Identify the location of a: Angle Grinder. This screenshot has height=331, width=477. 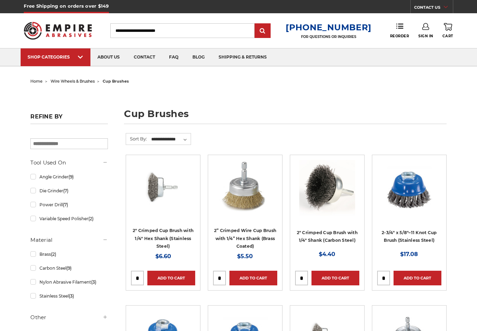
(69, 177).